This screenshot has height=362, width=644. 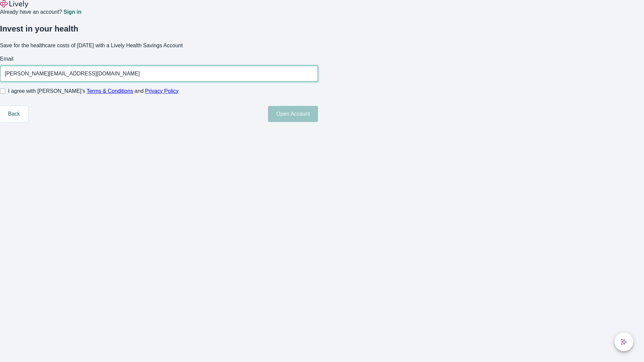 What do you see at coordinates (110, 91) in the screenshot?
I see `a: Terms & Conditions` at bounding box center [110, 91].